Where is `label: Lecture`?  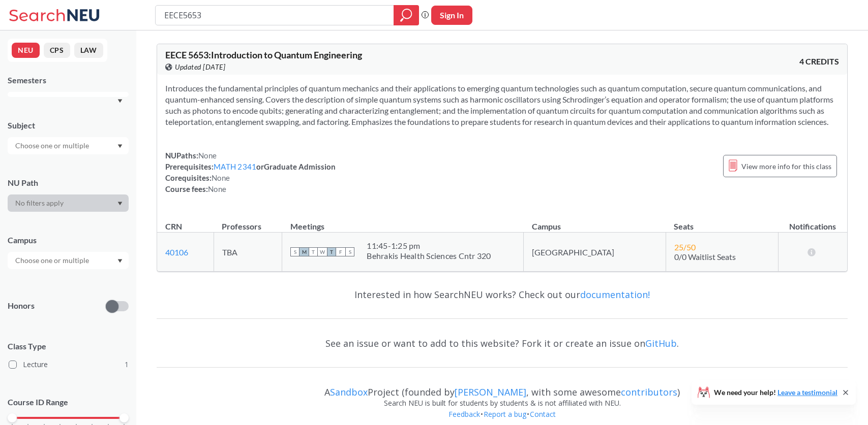
label: Lecture is located at coordinates (68, 365).